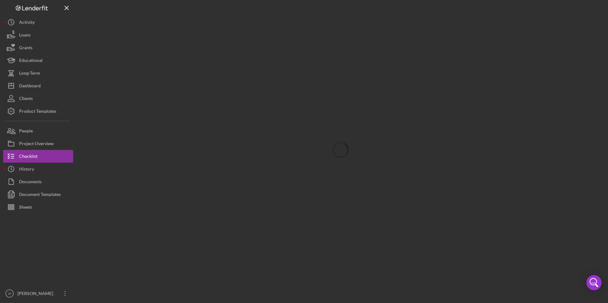 This screenshot has height=303, width=608. Describe the element at coordinates (38, 35) in the screenshot. I see `a: Loans` at that location.